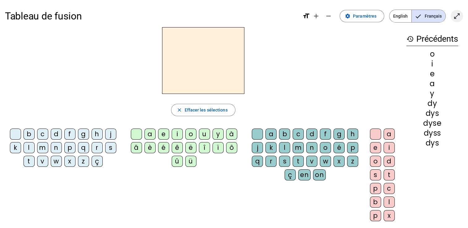  Describe the element at coordinates (457, 16) in the screenshot. I see `button: Entrer en plein écran` at that location.